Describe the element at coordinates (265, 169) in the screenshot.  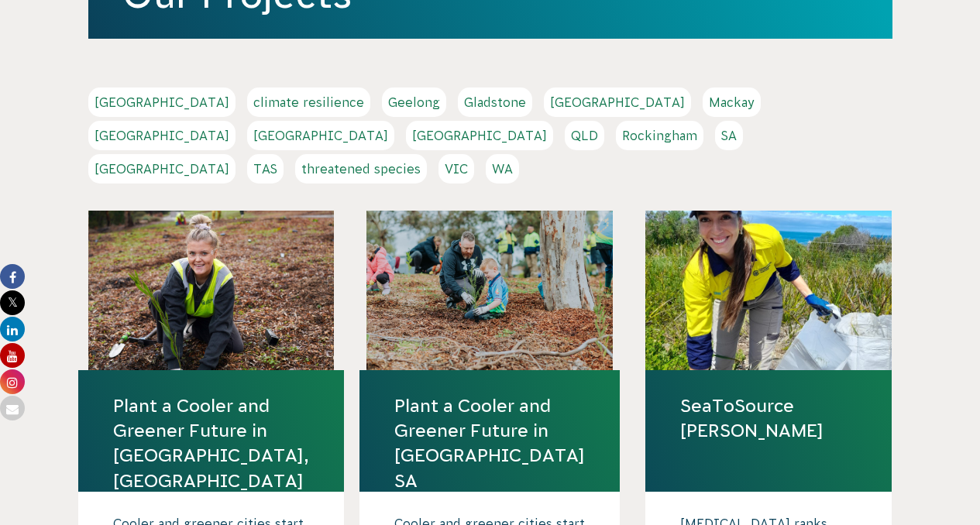
I see `a: TAS` at that location.